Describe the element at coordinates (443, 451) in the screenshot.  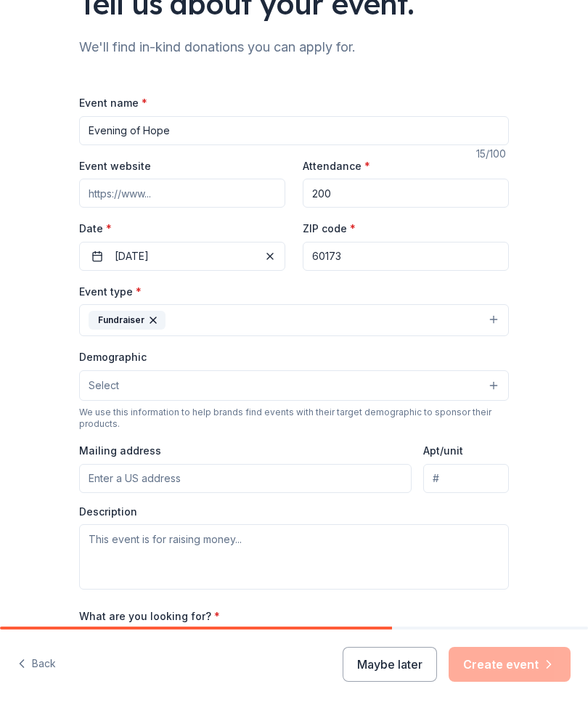
I see `label: Apt/unit` at that location.